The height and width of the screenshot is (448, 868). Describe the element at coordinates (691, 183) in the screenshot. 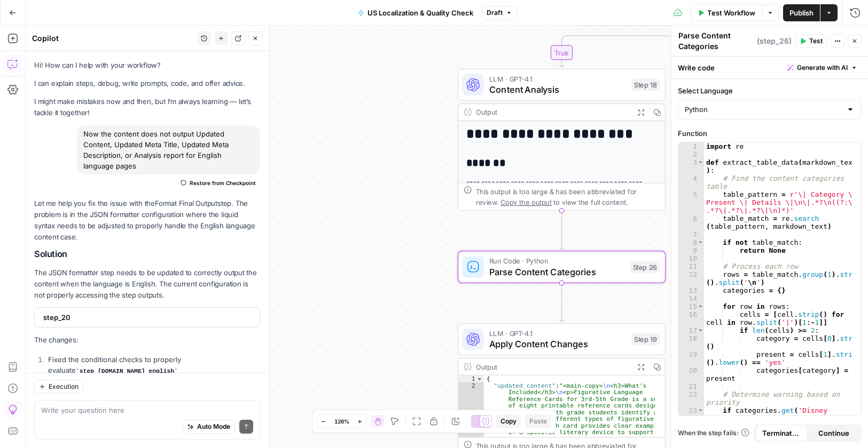

I see `div: 4` at that location.